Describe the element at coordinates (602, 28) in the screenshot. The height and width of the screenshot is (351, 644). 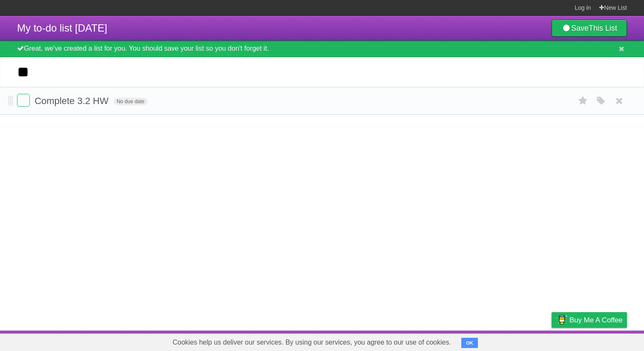
I see `b: This List` at that location.